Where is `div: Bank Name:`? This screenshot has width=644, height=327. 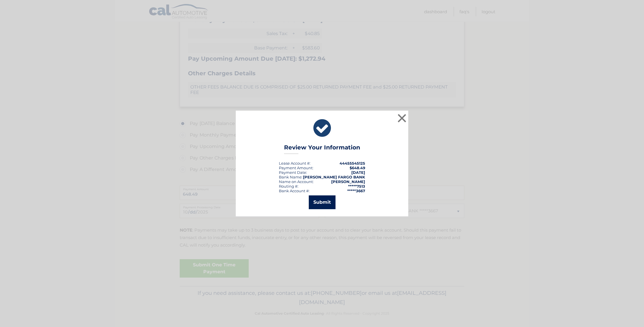 div: Bank Name: is located at coordinates (291, 177).